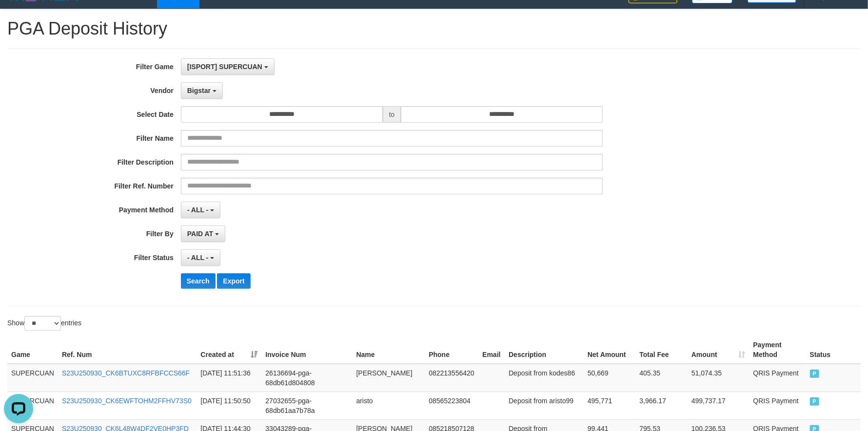 The image size is (868, 431). Describe the element at coordinates (388, 349) in the screenshot. I see `th: Name` at that location.